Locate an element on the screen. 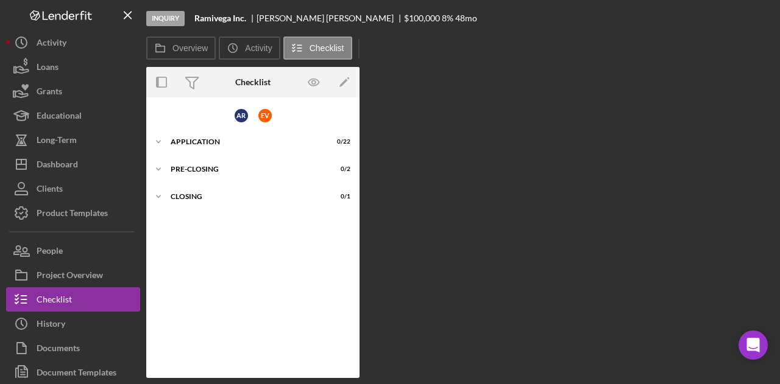 The width and height of the screenshot is (780, 384). button: Dashboard is located at coordinates (73, 165).